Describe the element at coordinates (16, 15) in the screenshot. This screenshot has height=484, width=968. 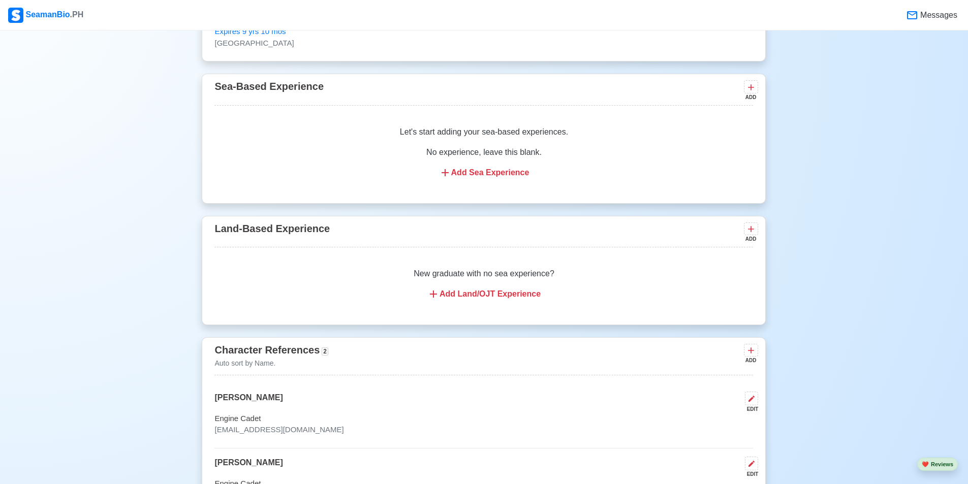
I see `img: Logo` at that location.